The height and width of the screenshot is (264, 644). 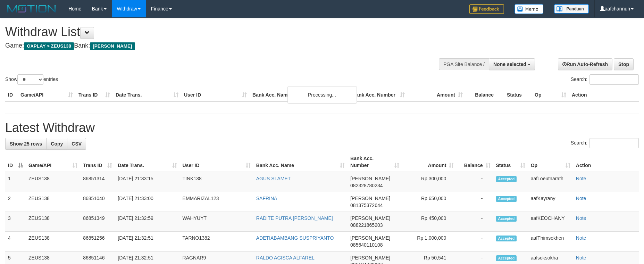 What do you see at coordinates (26, 144) in the screenshot?
I see `span: Show 25 rows` at bounding box center [26, 144].